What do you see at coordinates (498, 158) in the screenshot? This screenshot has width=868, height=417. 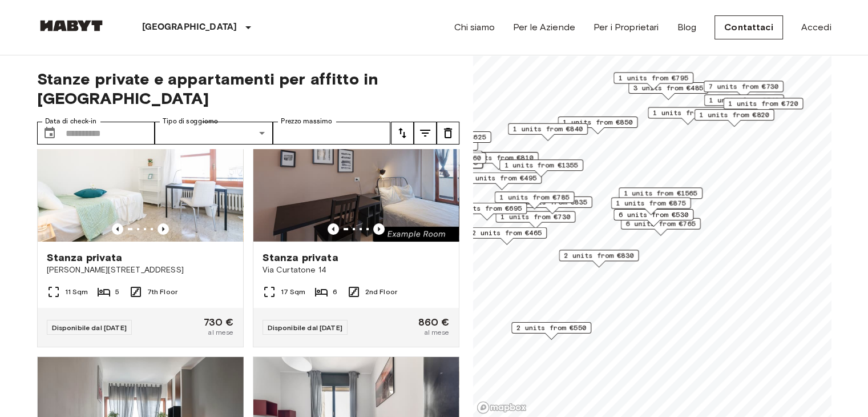 I see `span: 2 units from €810` at bounding box center [498, 158].